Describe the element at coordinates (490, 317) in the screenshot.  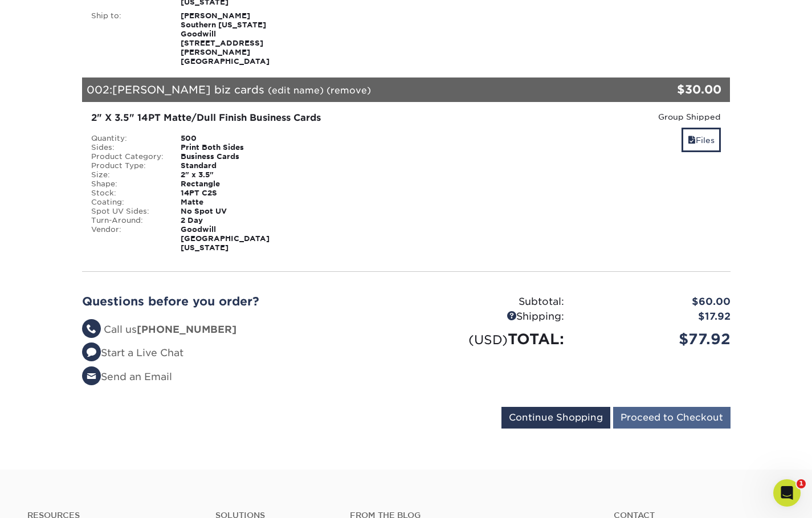
I see `div: Shipping:` at that location.